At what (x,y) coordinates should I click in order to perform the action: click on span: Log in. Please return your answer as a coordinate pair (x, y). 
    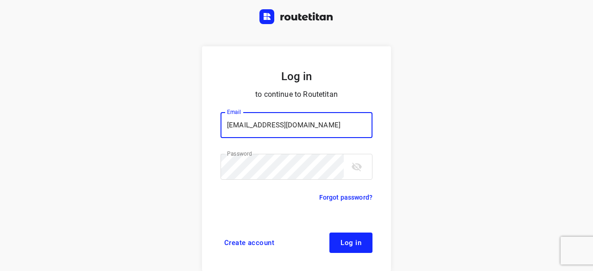
    Looking at the image, I should click on (351, 243).